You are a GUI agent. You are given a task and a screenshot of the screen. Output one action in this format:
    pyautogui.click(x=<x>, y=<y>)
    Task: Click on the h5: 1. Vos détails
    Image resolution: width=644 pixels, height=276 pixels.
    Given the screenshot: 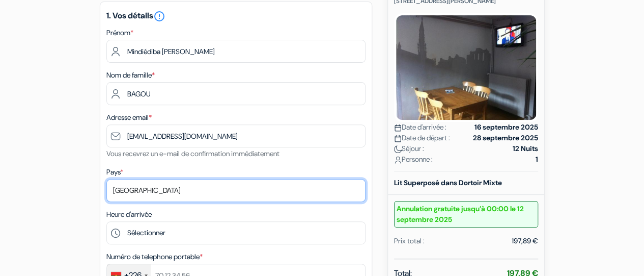 What is the action you would take?
    pyautogui.click(x=235, y=16)
    